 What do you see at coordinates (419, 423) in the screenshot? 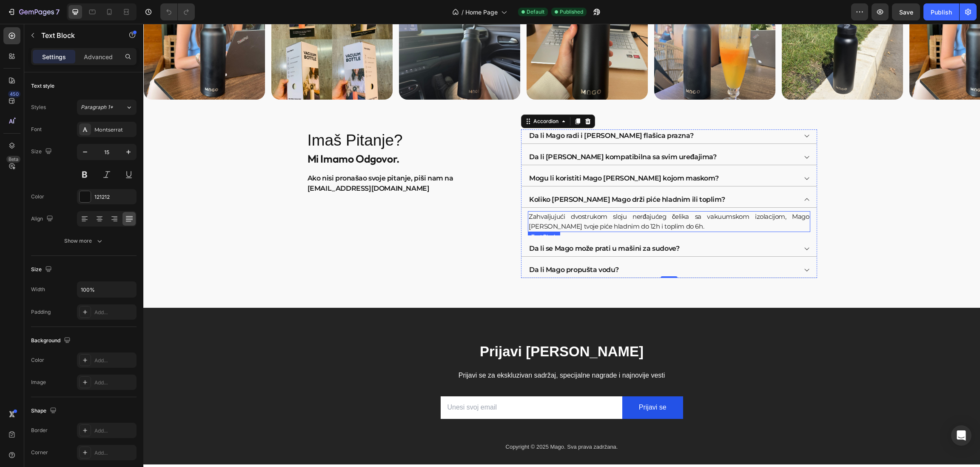
I see `p: Copyright © 2025 Mago. Sva prava zadržana.` at bounding box center [419, 423].